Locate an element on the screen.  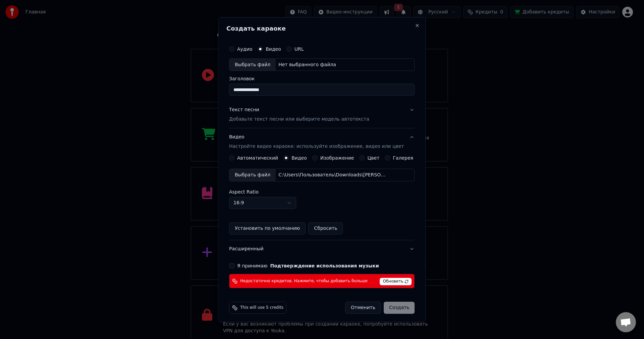
label: Aspect Ratio is located at coordinates (322, 192).